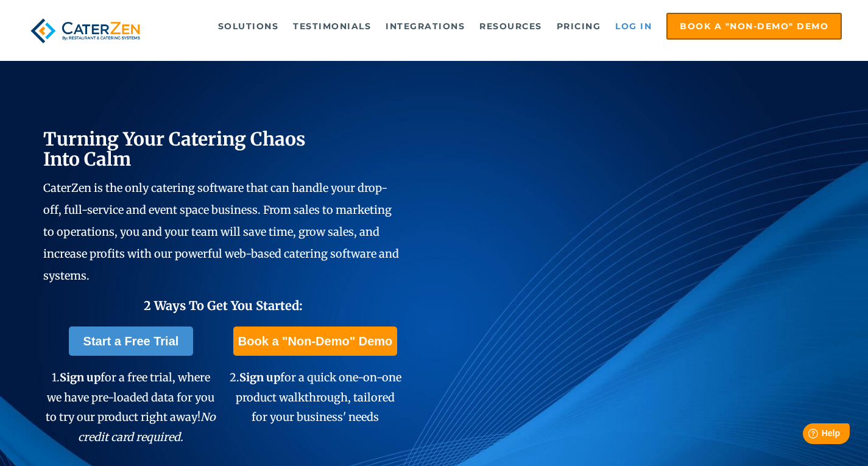 The image size is (868, 466). What do you see at coordinates (131, 407) in the screenshot?
I see `span: 1. for a free trial, where we have pre-loaded data for you to try our product right away!` at bounding box center [131, 407].